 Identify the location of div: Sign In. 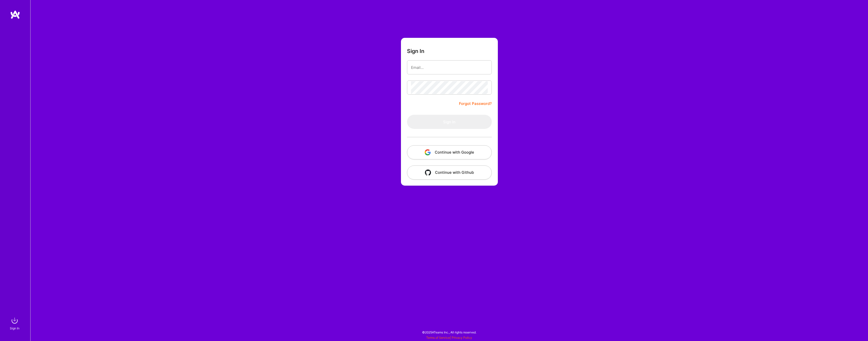
(15, 328).